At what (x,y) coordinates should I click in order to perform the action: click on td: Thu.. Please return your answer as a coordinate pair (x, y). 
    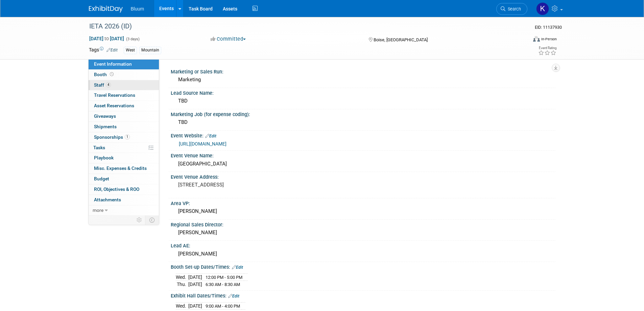
    Looking at the image, I should click on (182, 284).